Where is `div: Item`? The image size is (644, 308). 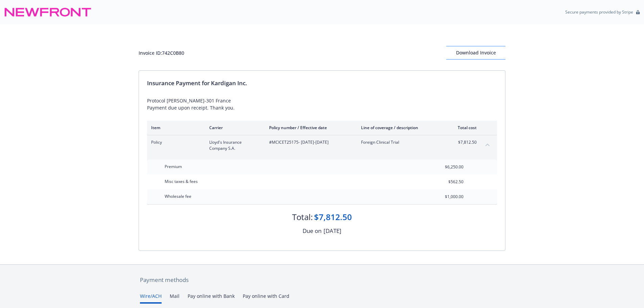
div: Item is located at coordinates (175, 128).